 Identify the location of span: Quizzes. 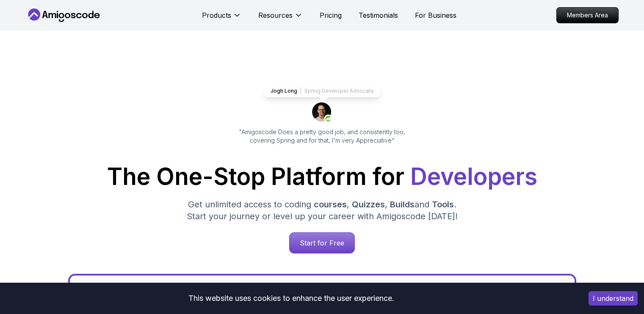
(368, 204).